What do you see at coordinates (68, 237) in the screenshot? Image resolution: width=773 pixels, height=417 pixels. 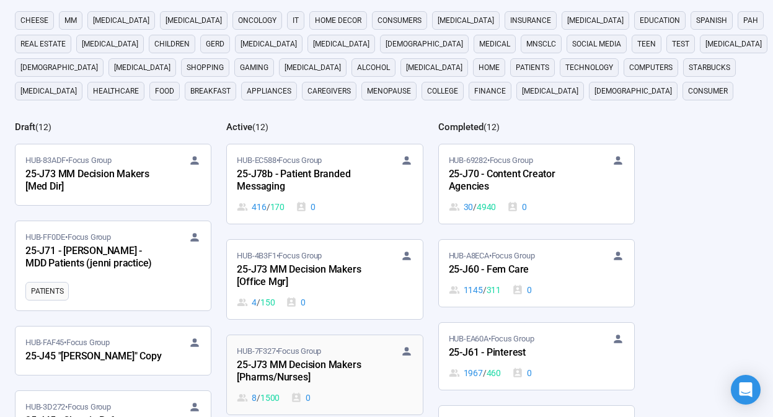 I see `span: HUB-FF0DE • Focus Group` at bounding box center [68, 237].